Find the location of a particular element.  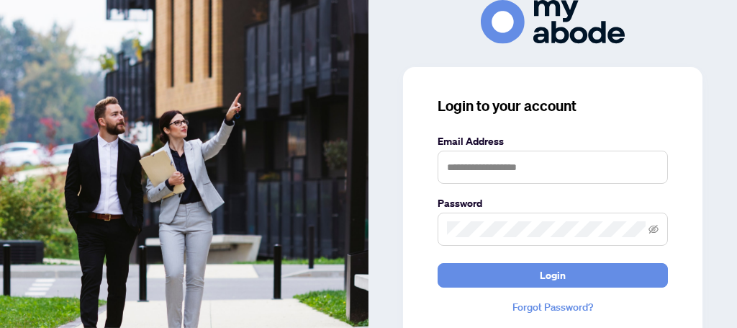

span: eye-invisible is located at coordinates (654, 229).